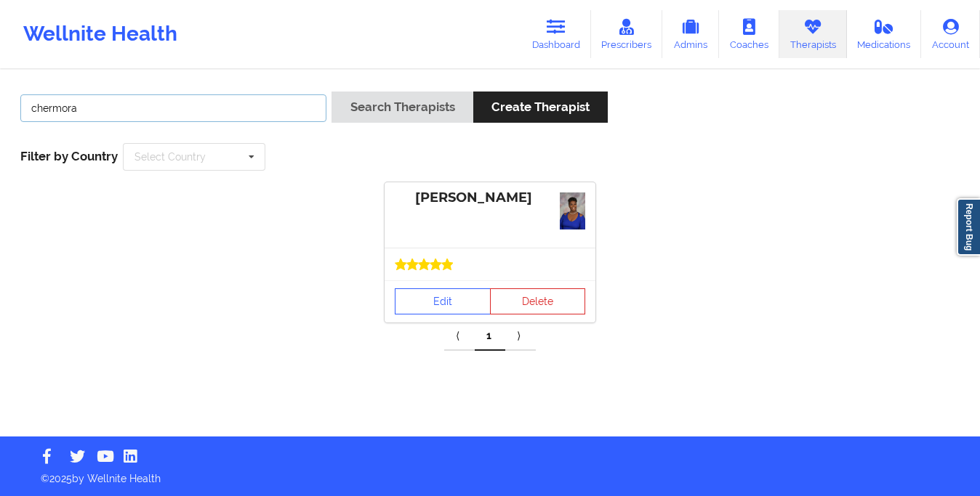 This screenshot has width=980, height=496. Describe the element at coordinates (490, 336) in the screenshot. I see `div: Pagination Navigation` at that location.